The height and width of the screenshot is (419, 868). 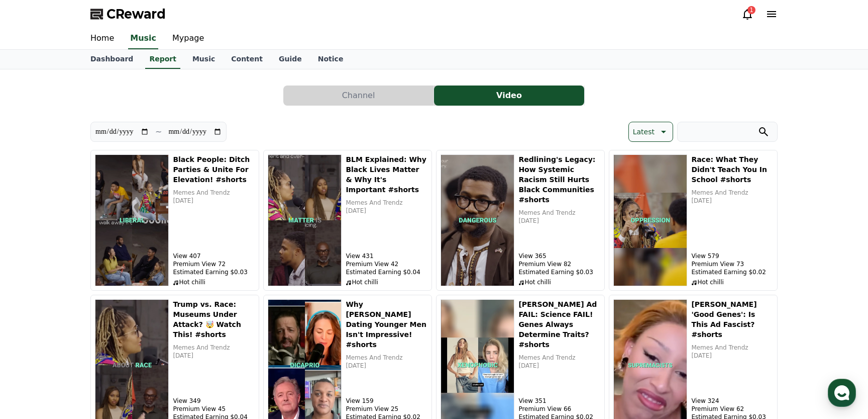 What do you see at coordinates (751, 10) in the screenshot?
I see `div: 1` at bounding box center [751, 10].